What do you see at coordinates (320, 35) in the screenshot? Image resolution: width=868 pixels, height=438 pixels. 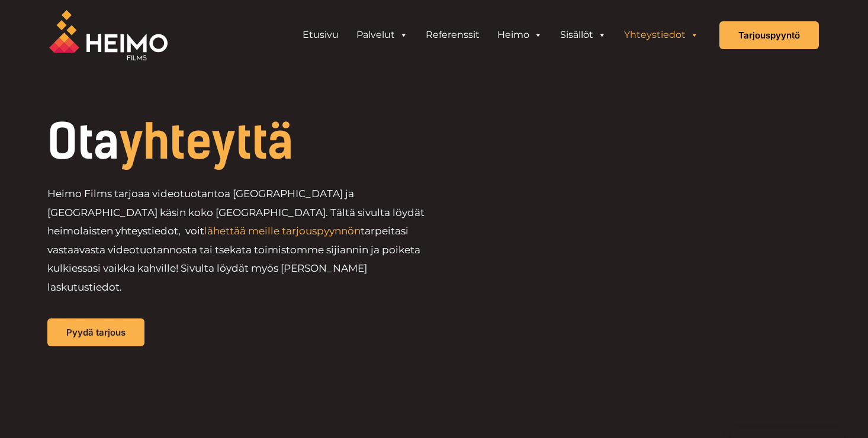 I see `a: Etusivu` at bounding box center [320, 35].